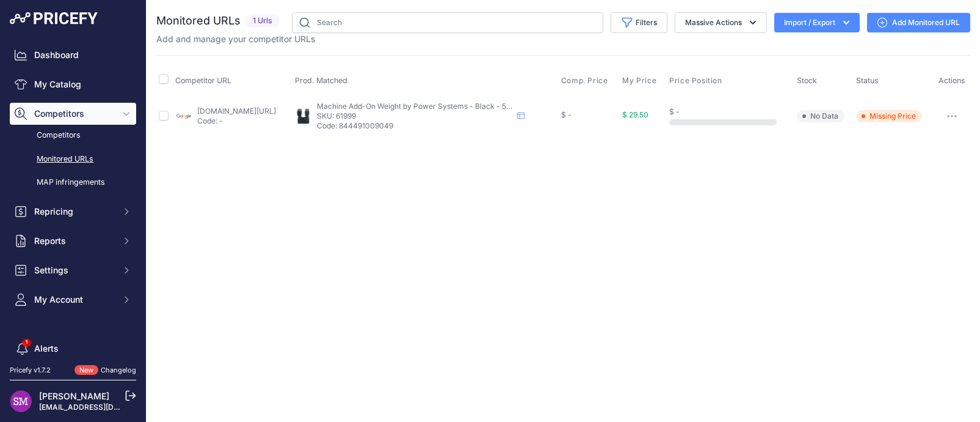 Image resolution: width=980 pixels, height=422 pixels. I want to click on span: Prod. Matched, so click(321, 80).